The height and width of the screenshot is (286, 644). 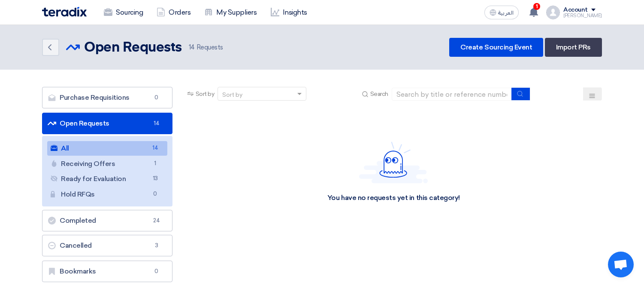 What do you see at coordinates (621, 265) in the screenshot?
I see `div: Open chat` at bounding box center [621, 265].